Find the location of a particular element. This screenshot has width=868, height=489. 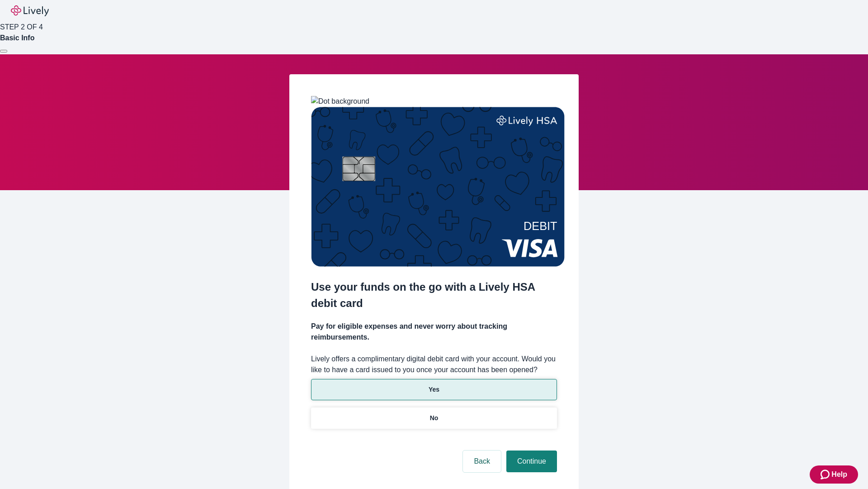

button: Continue is located at coordinates (532, 461).